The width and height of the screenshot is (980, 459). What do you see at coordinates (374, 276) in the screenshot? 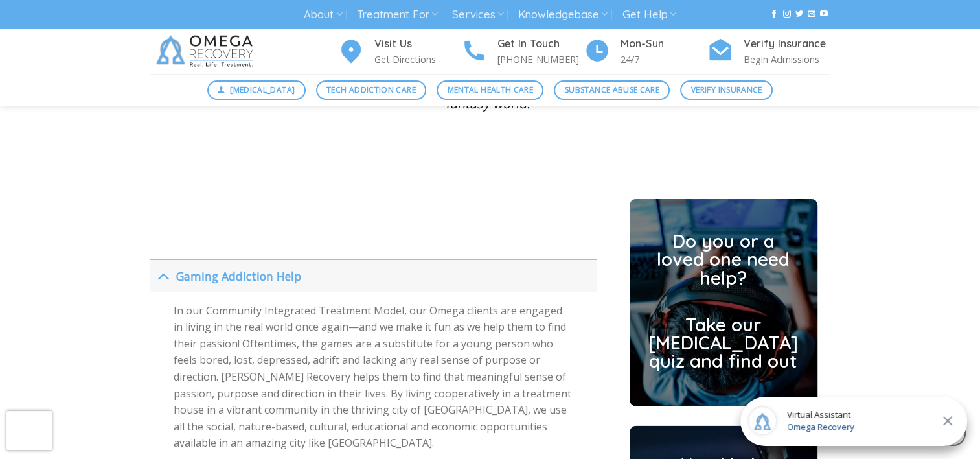
I see `a: Toggle Gaming Addiction Help` at bounding box center [374, 276].